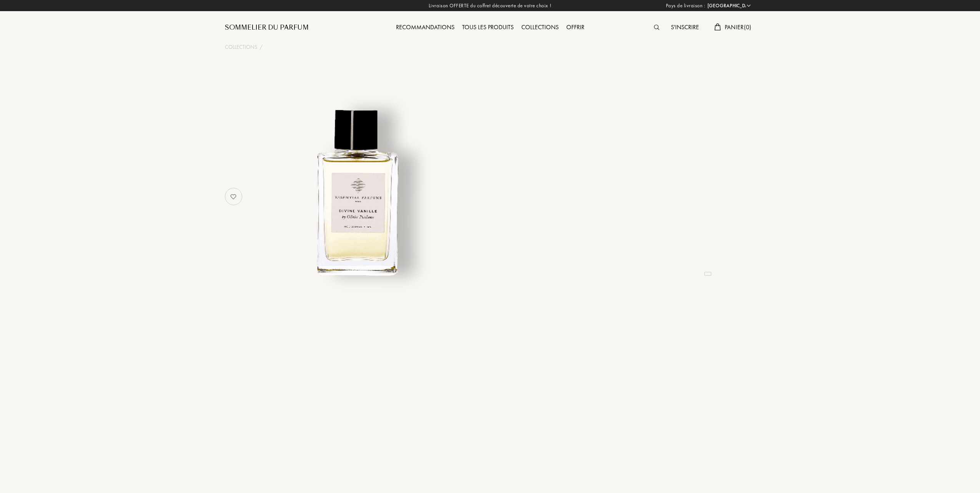 The width and height of the screenshot is (980, 493). I want to click on img: search_icn.svg, so click(656, 27).